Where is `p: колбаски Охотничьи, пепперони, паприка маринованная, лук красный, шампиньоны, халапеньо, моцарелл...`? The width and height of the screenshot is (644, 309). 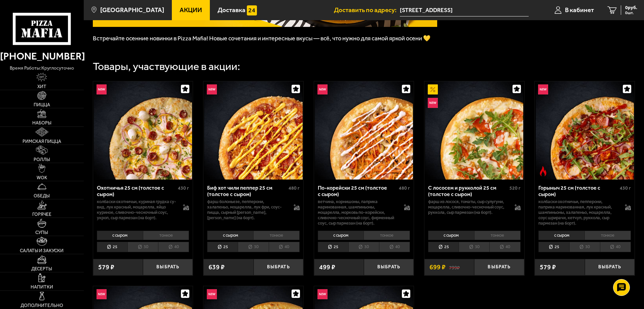
p: колбаски Охотничьи, пепперони, паприка маринованная, лук красный, шампиньоны, халапеньо, моцарелл... is located at coordinates (578, 213).